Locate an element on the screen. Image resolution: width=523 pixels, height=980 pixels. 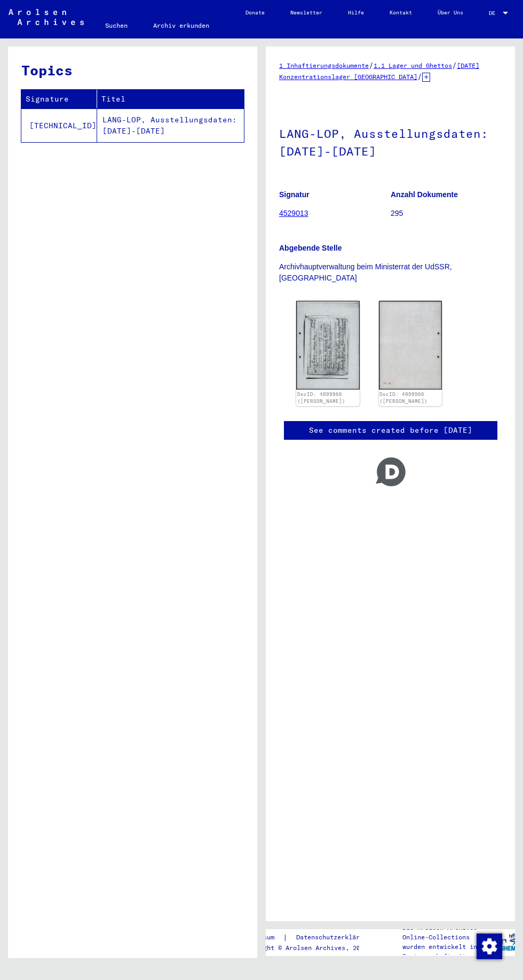
p: Copyright © Arolsen Archives, 2021 is located at coordinates (312, 948).